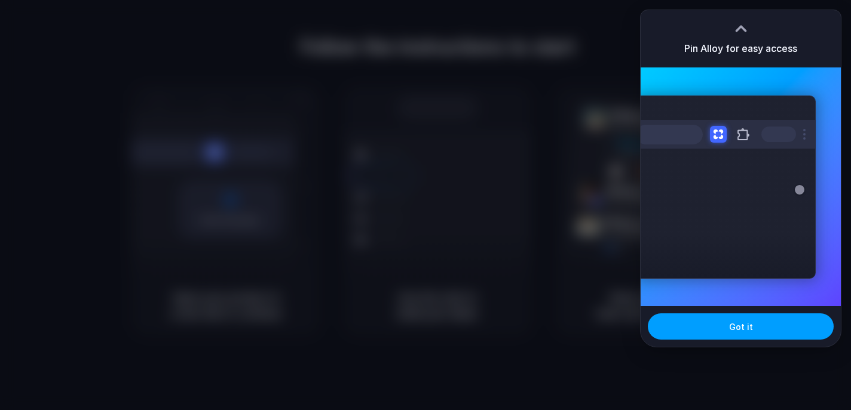 Image resolution: width=851 pixels, height=410 pixels. What do you see at coordinates (740, 327) in the screenshot?
I see `button: Got it` at bounding box center [740, 327].